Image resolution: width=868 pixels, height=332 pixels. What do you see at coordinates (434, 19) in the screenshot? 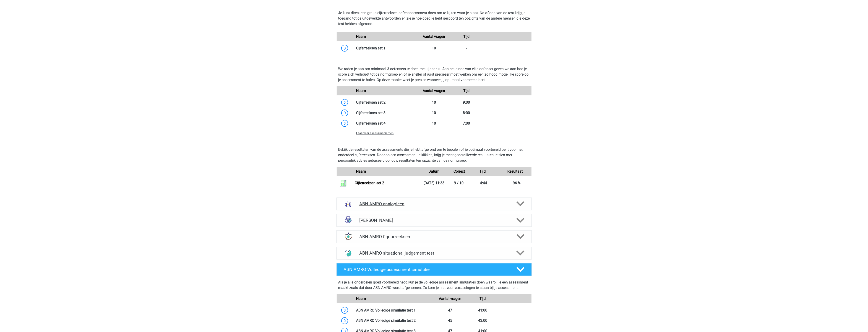
I see `p: Je kunt direct een gratis cijferreeksen oefenassessment doen om te kijken waar je staat. Na afloo...` at bounding box center [434, 19].